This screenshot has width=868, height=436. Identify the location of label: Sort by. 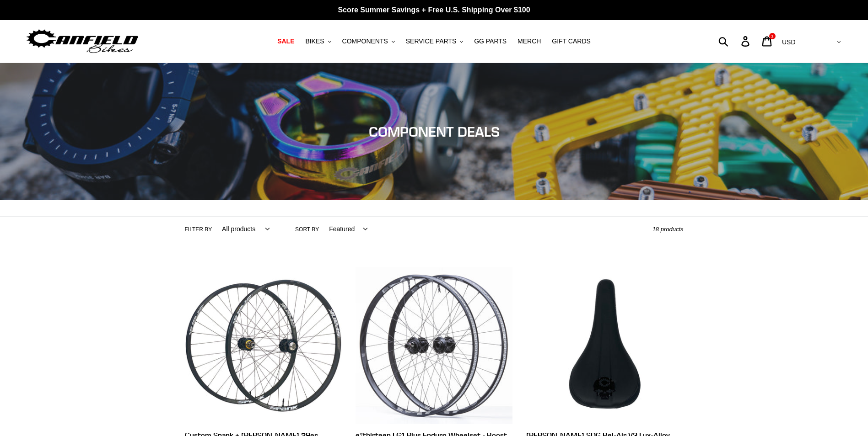
(307, 230).